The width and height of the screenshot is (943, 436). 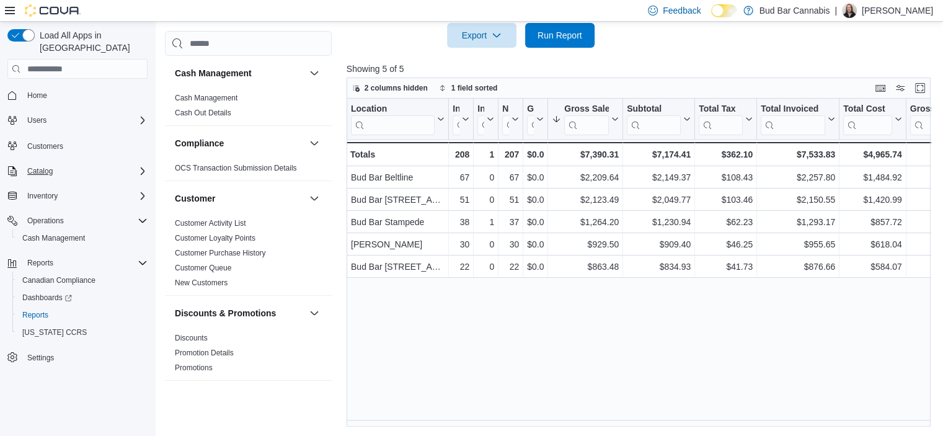 What do you see at coordinates (725, 222) in the screenshot?
I see `div: $62.23` at bounding box center [725, 222].